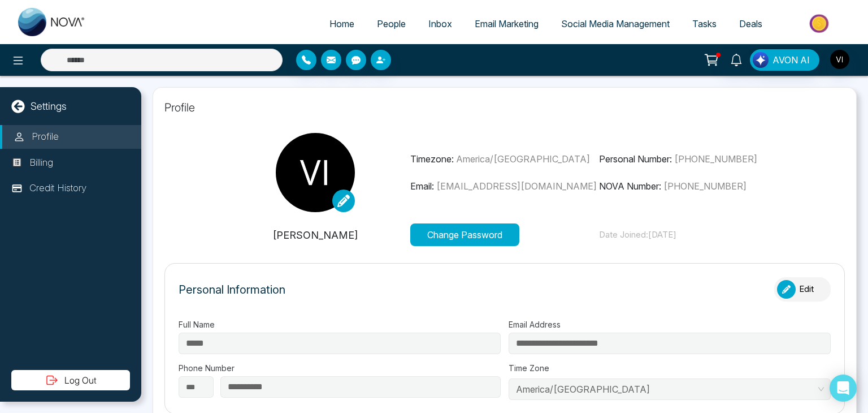 This screenshot has width=868, height=413. I want to click on label: Full Name, so click(340, 324).